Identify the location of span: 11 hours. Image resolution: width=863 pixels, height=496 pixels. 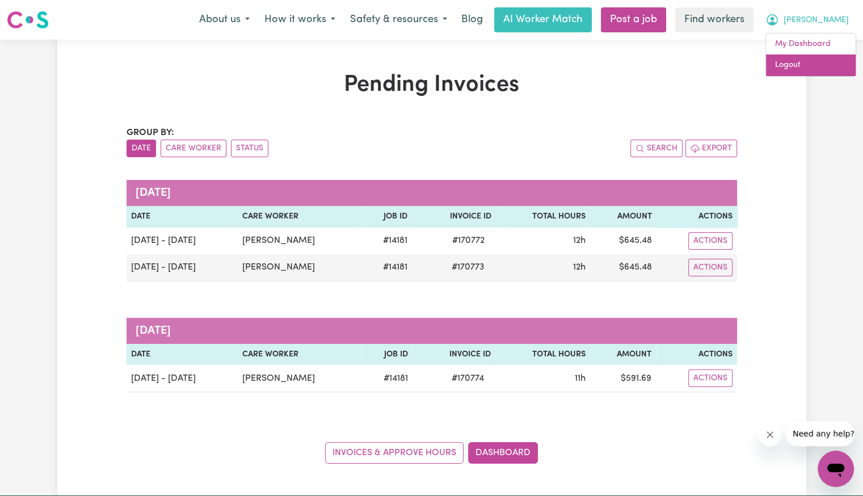
(580, 378).